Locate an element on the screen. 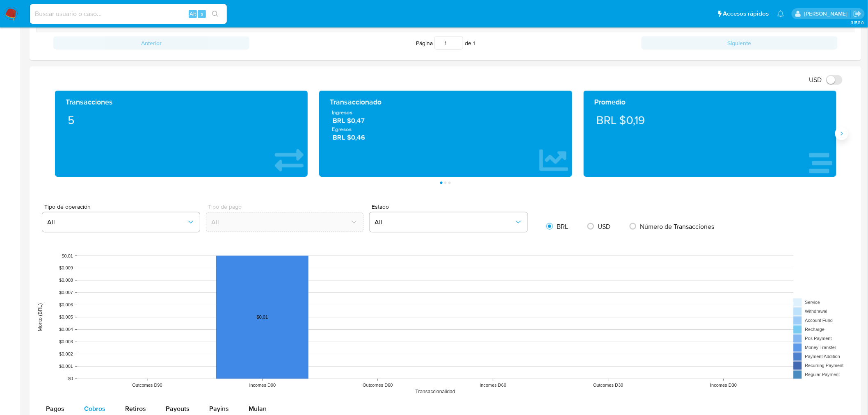 This screenshot has width=868, height=415. span: Accesos rápidos is located at coordinates (747, 13).